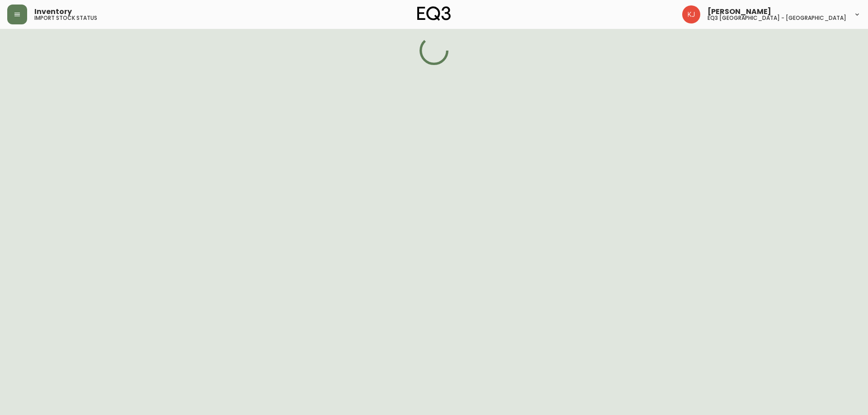  What do you see at coordinates (691, 15) in the screenshot?
I see `img: 24a625d34e264d2520941288c4a55f8e` at bounding box center [691, 15].